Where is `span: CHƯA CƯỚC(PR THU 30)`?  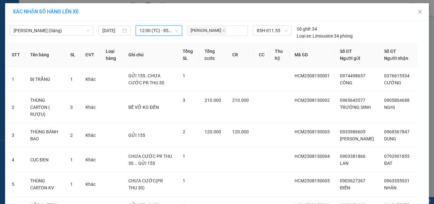 span: CHƯA CƯỚC(PR THU 30) is located at coordinates (146, 184).